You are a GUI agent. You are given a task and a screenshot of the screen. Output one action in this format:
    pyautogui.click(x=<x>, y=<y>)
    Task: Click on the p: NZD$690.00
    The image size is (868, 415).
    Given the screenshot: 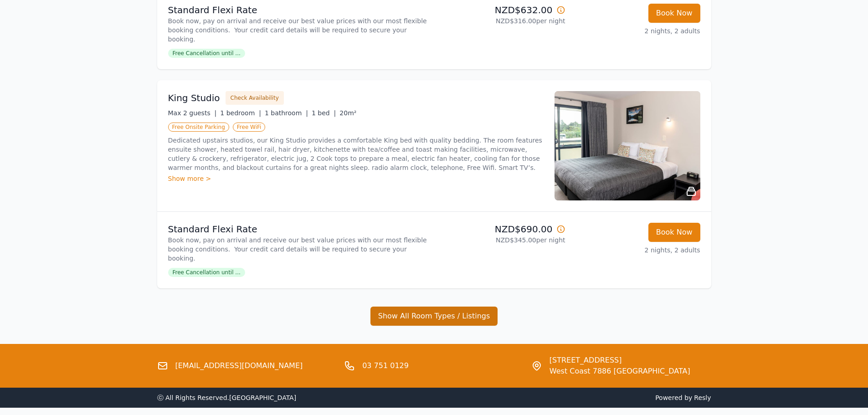 What is the action you would take?
    pyautogui.click(x=502, y=229)
    